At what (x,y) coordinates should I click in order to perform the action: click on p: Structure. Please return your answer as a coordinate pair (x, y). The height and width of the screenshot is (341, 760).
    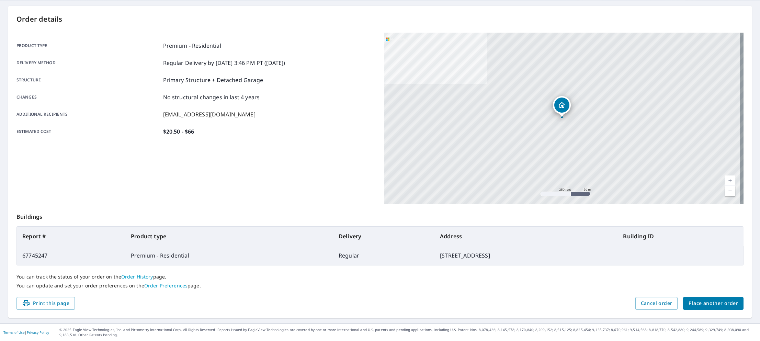
    Looking at the image, I should click on (88, 80).